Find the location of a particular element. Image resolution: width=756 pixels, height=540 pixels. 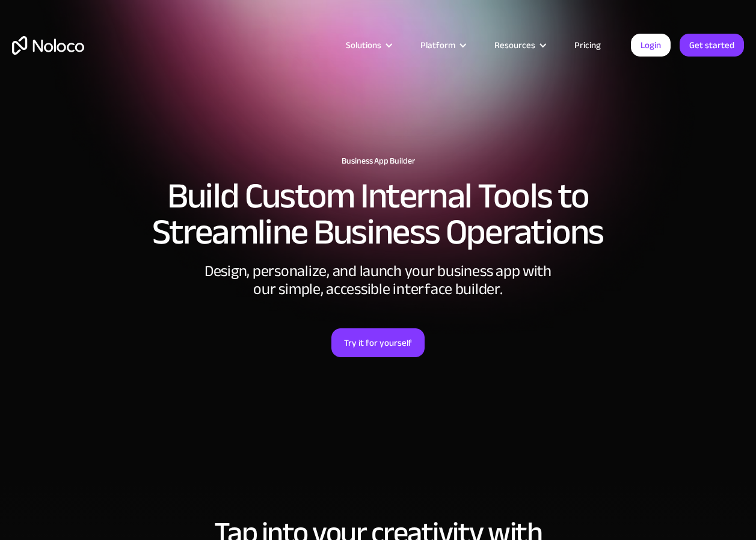

h1: Business App Builder is located at coordinates (378, 161).